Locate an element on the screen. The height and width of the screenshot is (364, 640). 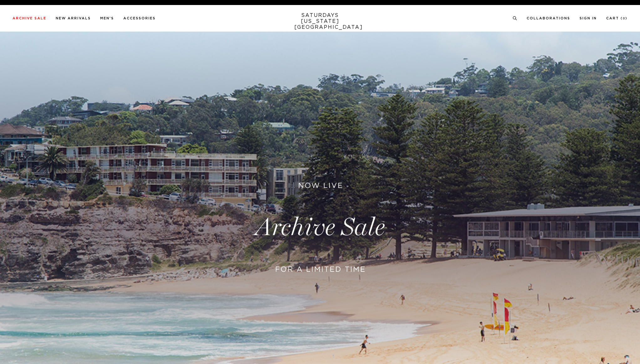
a: New Arrivals is located at coordinates (73, 18).